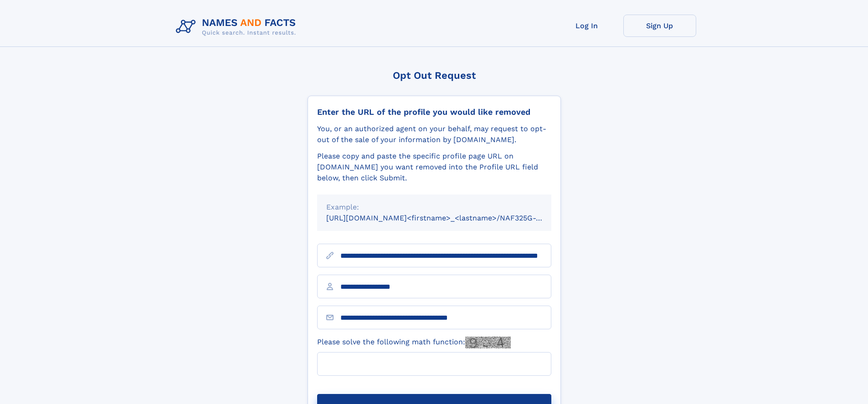 This screenshot has height=404, width=868. Describe the element at coordinates (434, 207) in the screenshot. I see `div: Example:` at that location.